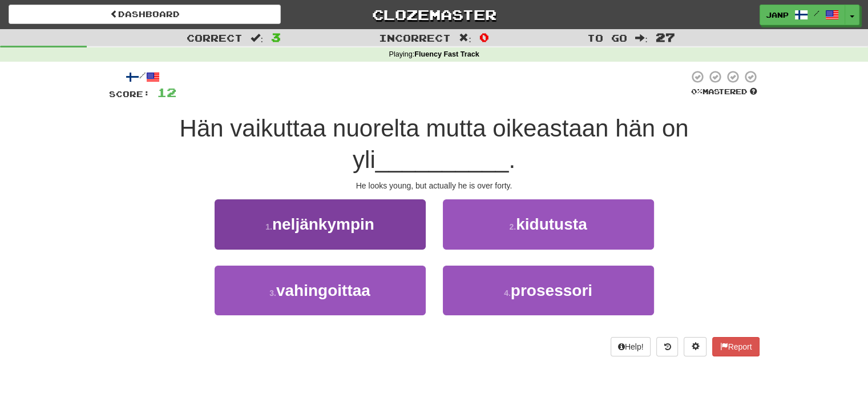  What do you see at coordinates (275, 37) in the screenshot?
I see `span: 3` at bounding box center [275, 37].